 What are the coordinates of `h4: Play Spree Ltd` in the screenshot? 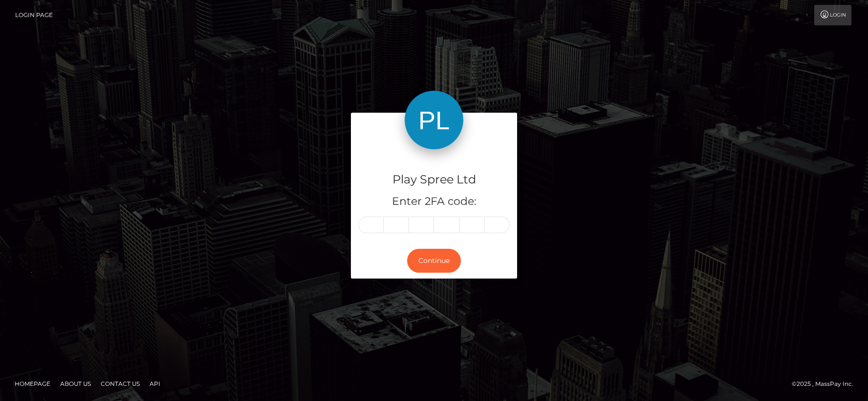 It's located at (434, 180).